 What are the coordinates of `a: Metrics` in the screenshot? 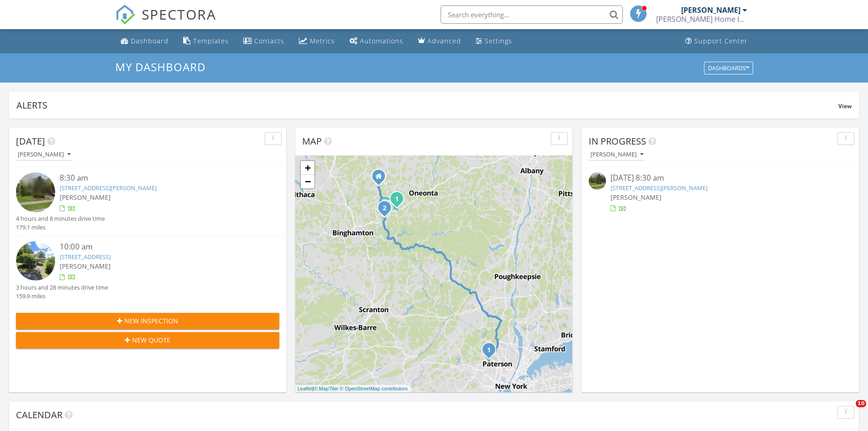 It's located at (317, 41).